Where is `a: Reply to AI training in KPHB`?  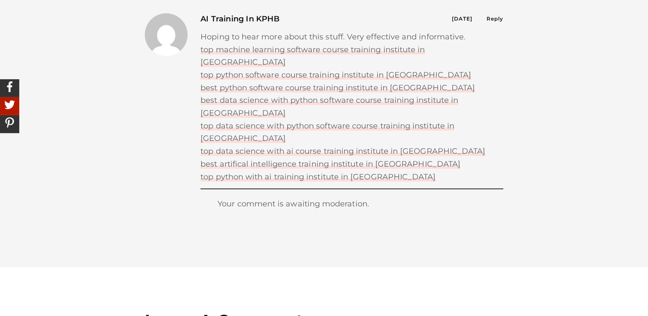 a: Reply to AI training in KPHB is located at coordinates (495, 18).